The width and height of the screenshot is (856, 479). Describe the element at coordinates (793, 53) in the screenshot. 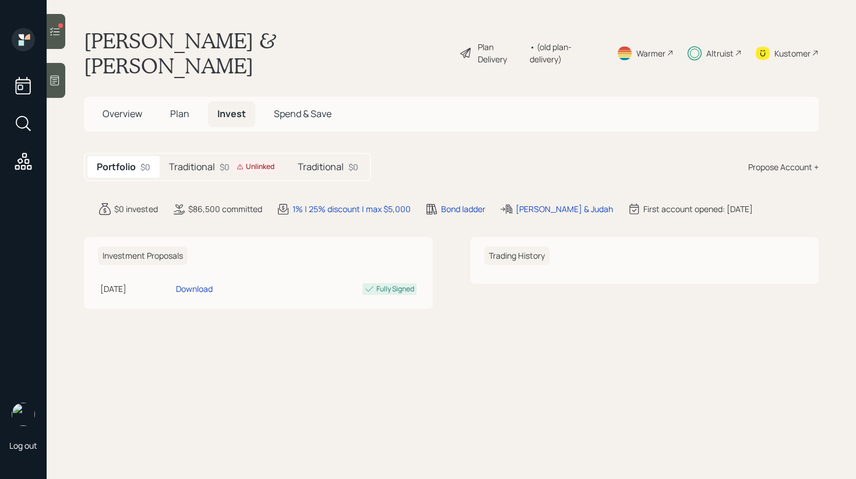

I see `div: Kustomer` at that location.